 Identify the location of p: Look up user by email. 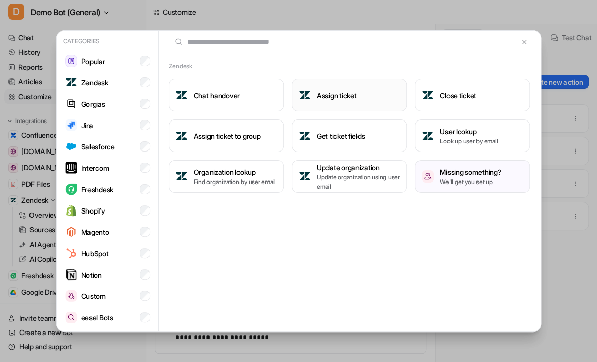
(469, 141).